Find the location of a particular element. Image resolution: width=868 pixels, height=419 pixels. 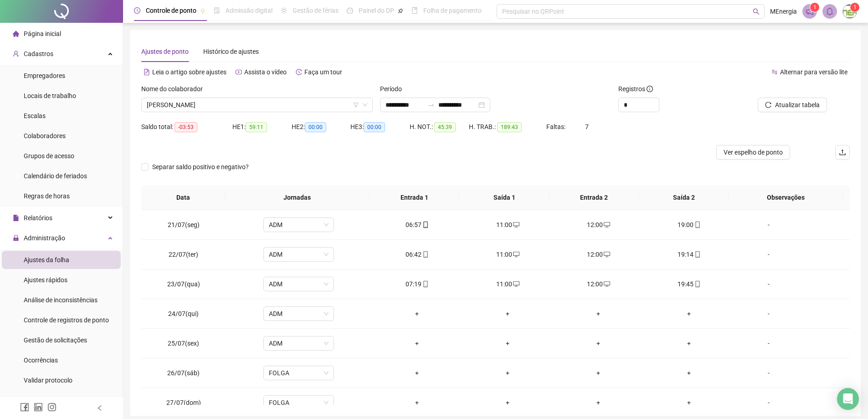

span: Empregadores is located at coordinates (44, 75).